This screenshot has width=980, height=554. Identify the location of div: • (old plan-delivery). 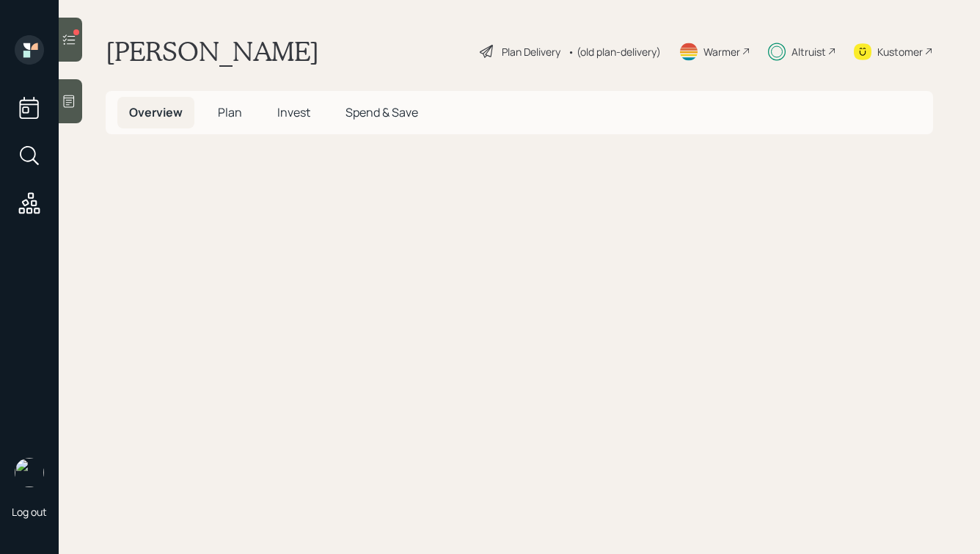
(614, 51).